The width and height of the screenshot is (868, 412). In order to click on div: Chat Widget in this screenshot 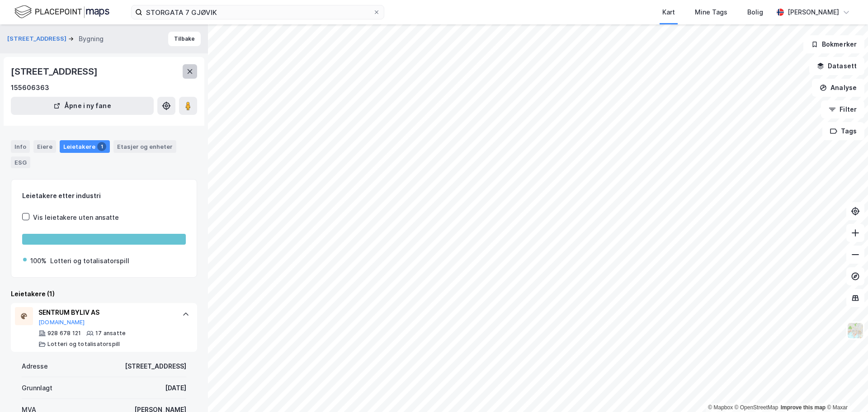, I will do `click(845, 390)`.